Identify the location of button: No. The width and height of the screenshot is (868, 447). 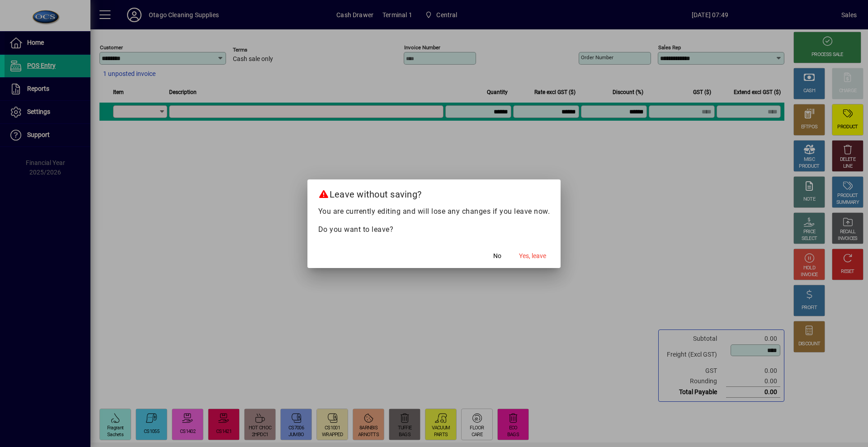
(497, 256).